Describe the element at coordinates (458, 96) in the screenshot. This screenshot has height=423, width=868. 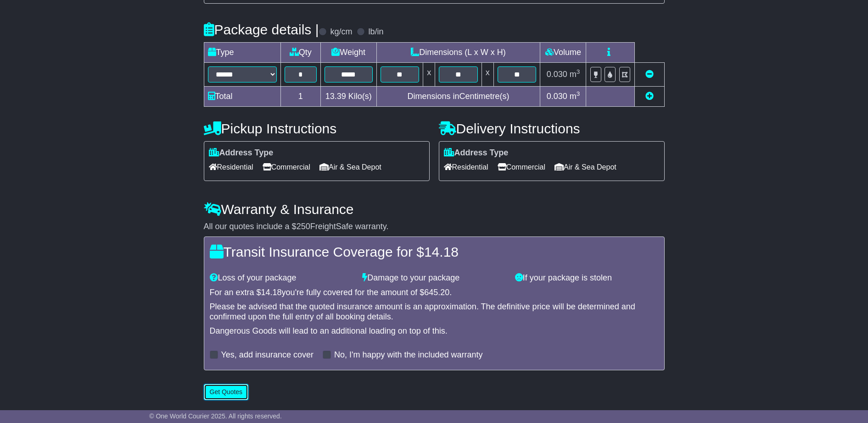
I see `td: Dimensions in Centimetre(s)` at that location.